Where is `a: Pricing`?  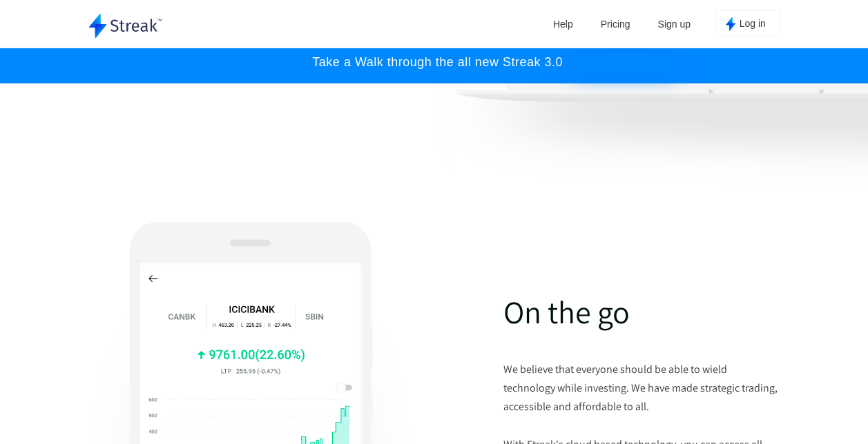
a: Pricing is located at coordinates (615, 24).